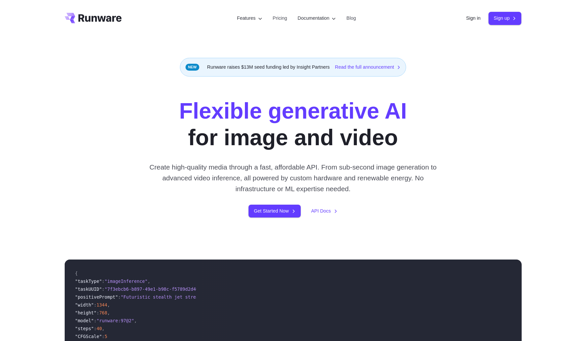  What do you see at coordinates (106, 336) in the screenshot?
I see `span: 5` at bounding box center [106, 336].